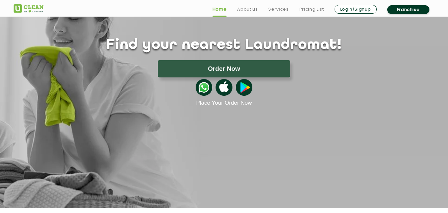 The image size is (448, 213). I want to click on a: Services, so click(278, 9).